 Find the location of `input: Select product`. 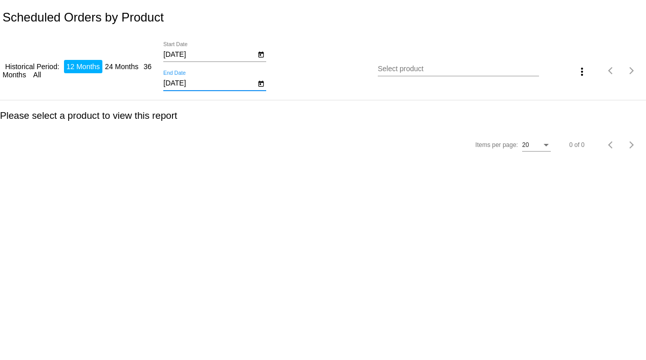

input: Select product is located at coordinates (458, 69).